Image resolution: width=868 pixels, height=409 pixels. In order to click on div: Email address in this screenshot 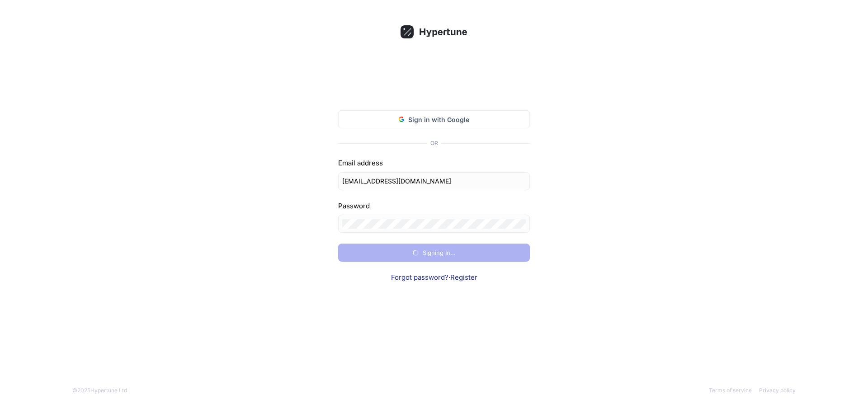, I will do `click(434, 163)`.